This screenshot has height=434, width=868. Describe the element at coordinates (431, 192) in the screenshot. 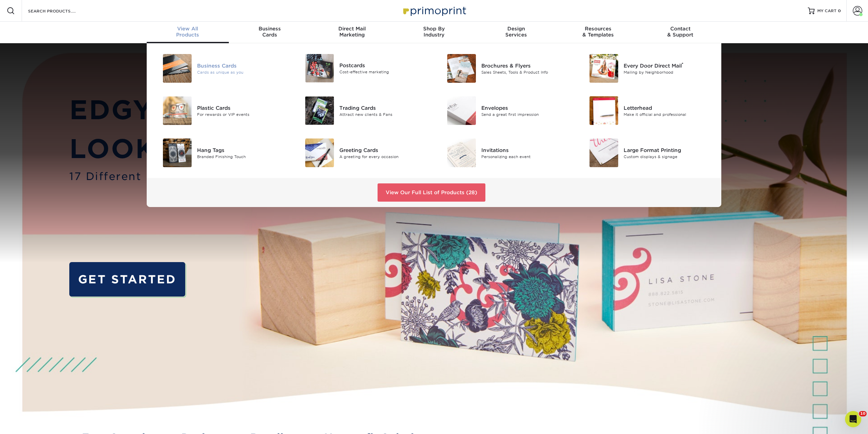

I see `a: View Our Full List of Products (28)` at that location.